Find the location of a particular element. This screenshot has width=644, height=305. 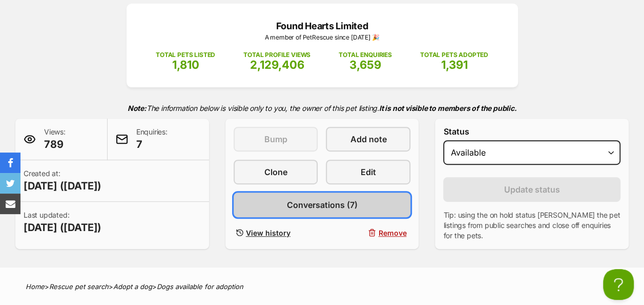

a: Home is located at coordinates (35, 286).